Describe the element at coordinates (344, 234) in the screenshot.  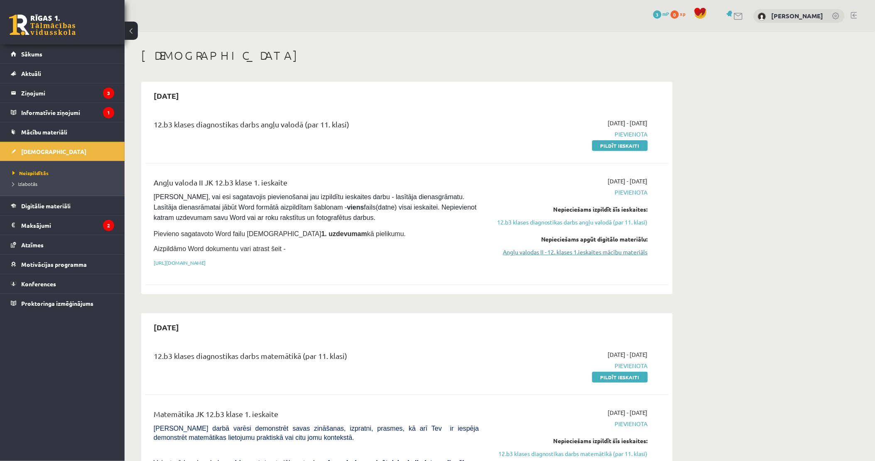
I see `strong: 1. uzdevumam` at that location.